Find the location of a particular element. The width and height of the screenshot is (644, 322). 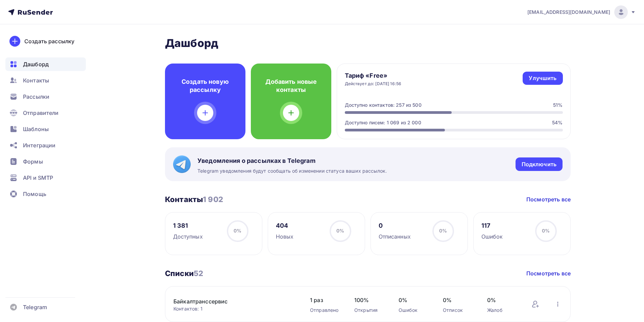

div: Открытия is located at coordinates (370, 311).